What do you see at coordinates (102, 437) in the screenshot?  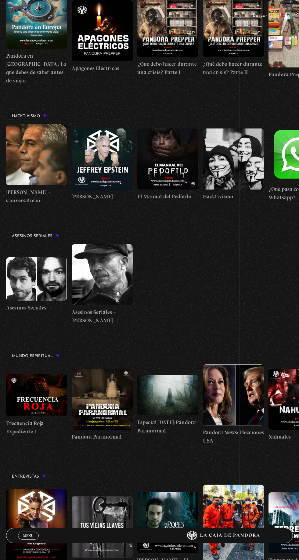 I see `h4: Pandora Paranormal` at bounding box center [102, 437].